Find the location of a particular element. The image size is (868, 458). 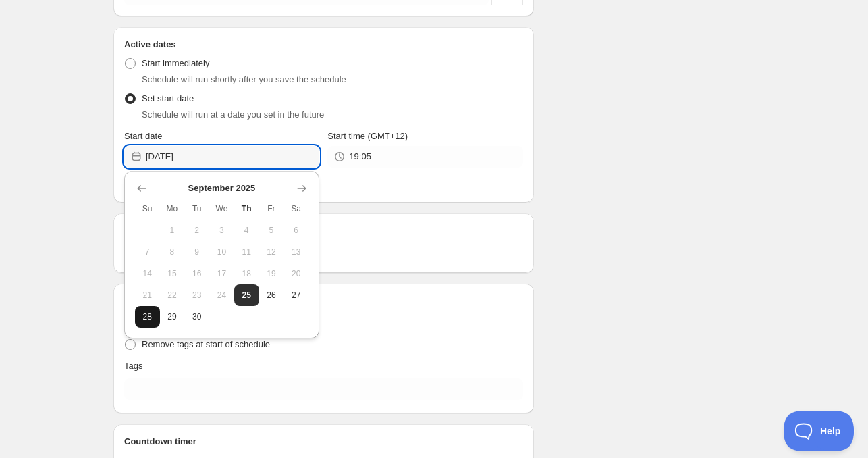

span: 2 is located at coordinates (196, 230).